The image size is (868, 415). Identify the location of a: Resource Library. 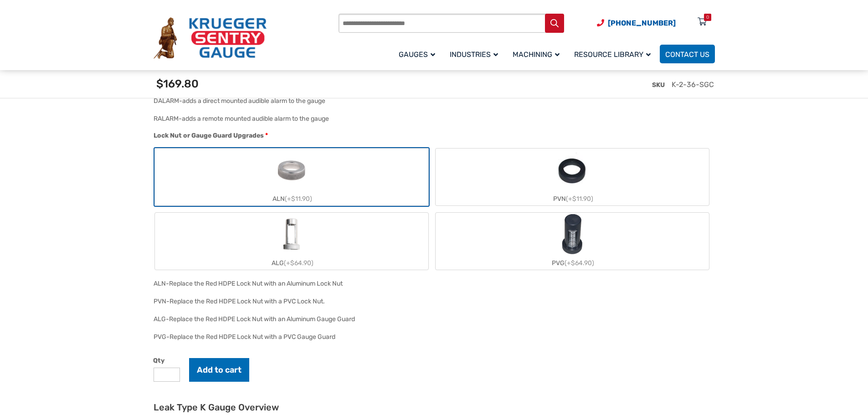
(615, 54).